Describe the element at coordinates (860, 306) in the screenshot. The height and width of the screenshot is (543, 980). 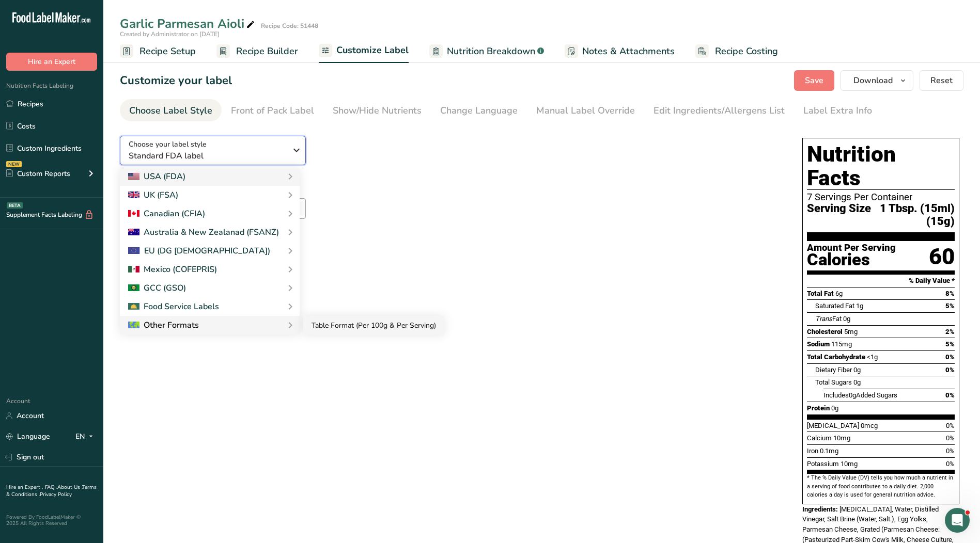
I see `span: 1g` at that location.